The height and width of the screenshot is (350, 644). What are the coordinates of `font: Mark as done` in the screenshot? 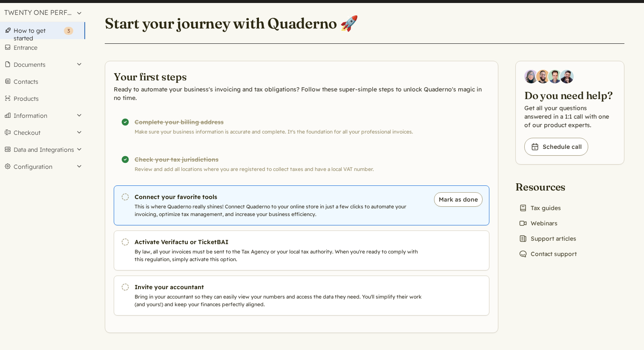 It's located at (458, 199).